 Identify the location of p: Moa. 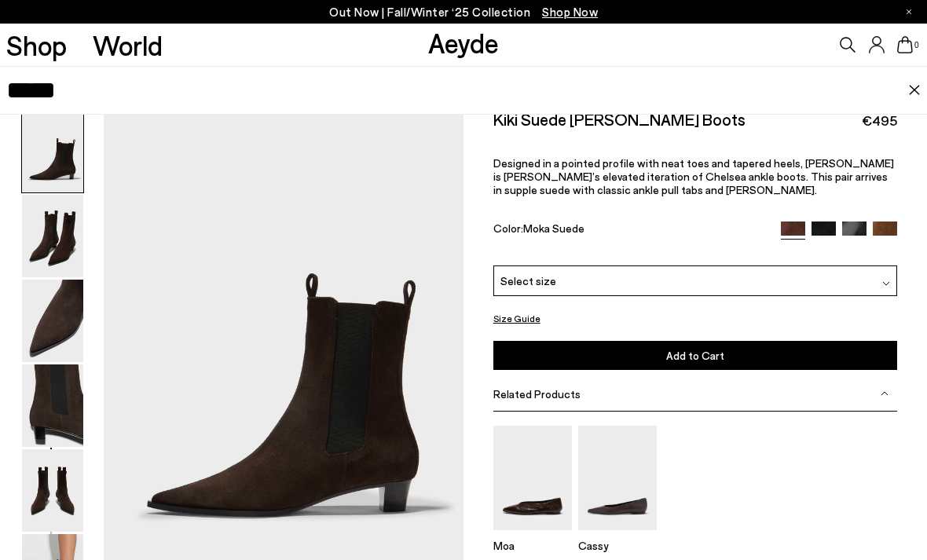
(533, 544).